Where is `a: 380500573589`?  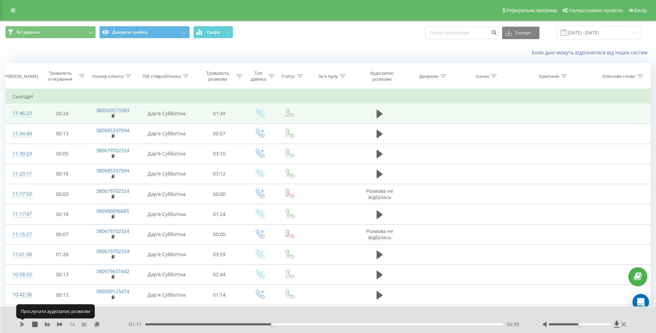 a: 380500573589 is located at coordinates (113, 110).